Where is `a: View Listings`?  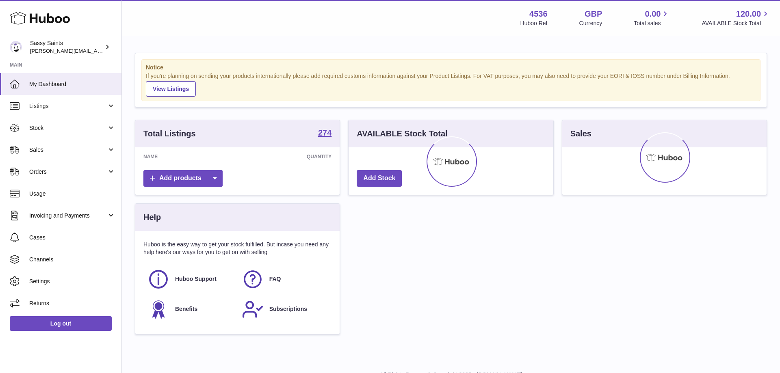
a: View Listings is located at coordinates (171, 89).